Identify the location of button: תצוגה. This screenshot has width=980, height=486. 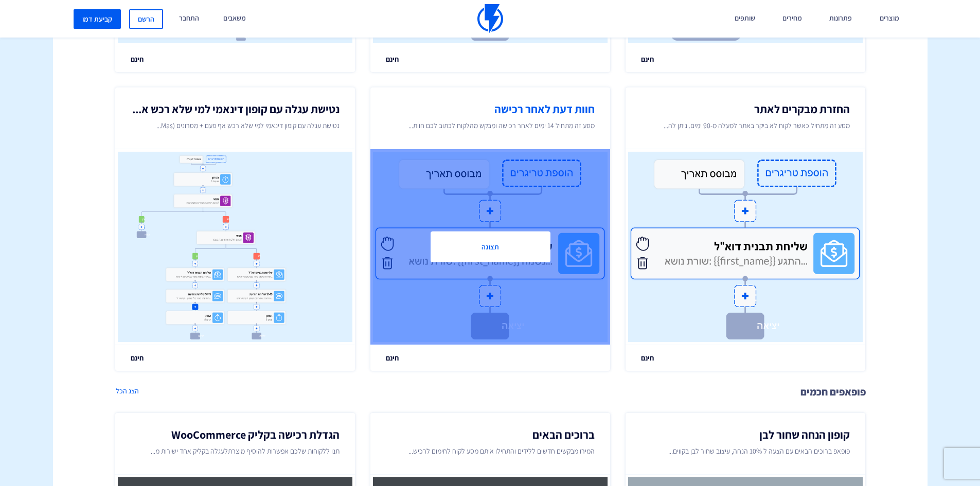
(490, 247).